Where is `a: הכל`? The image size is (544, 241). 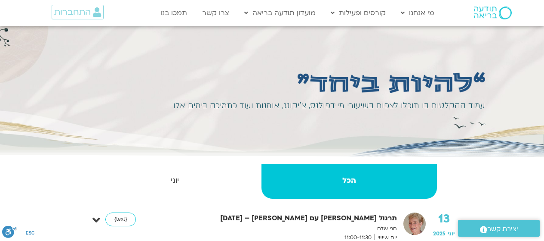
a: הכל is located at coordinates (349, 181).